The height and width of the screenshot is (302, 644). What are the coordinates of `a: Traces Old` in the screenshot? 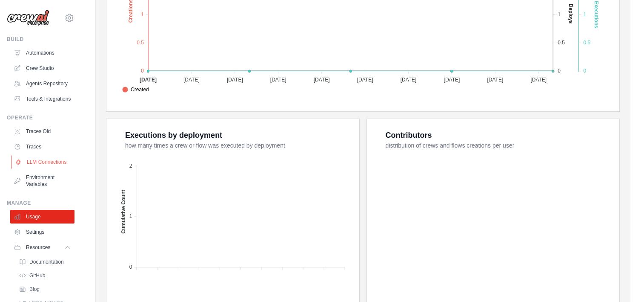 It's located at (42, 131).